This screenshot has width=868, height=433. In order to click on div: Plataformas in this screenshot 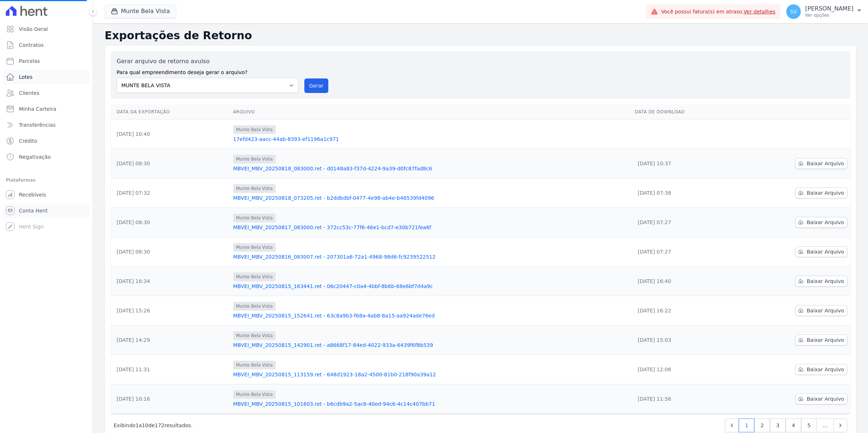, I will do `click(46, 180)`.